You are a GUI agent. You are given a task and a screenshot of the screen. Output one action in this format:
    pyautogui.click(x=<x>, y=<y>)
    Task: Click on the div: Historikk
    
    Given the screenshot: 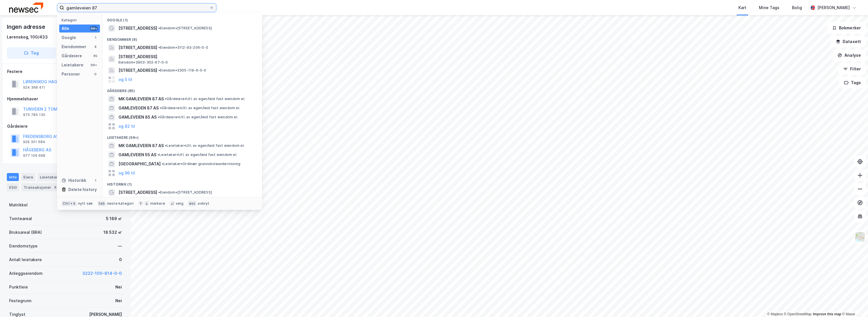 What is the action you would take?
    pyautogui.click(x=74, y=180)
    